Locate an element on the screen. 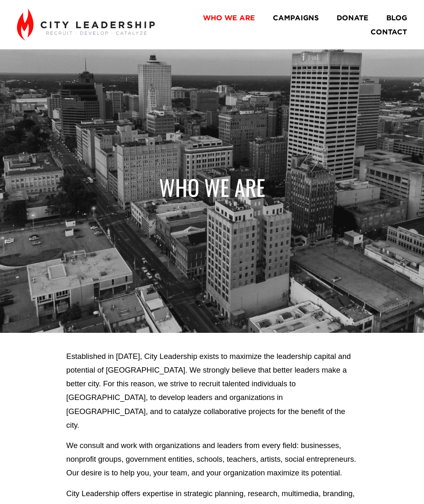 The width and height of the screenshot is (424, 504). img: City Leadership - Recruit. Develop. Catalyze. is located at coordinates (86, 25).